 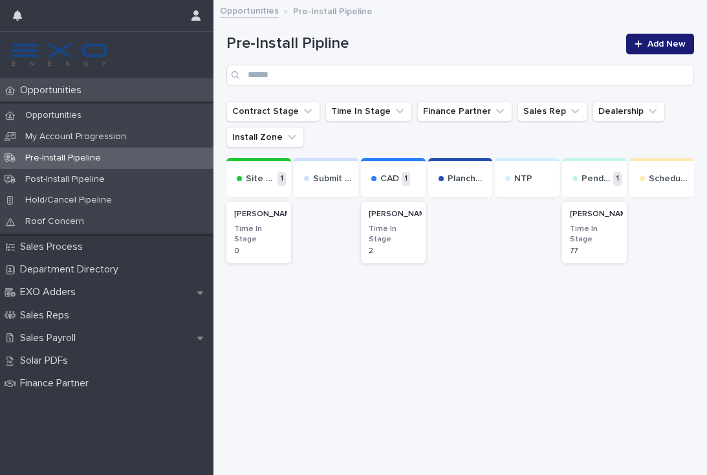 What do you see at coordinates (467, 178) in the screenshot?
I see `p: Plancheck` at bounding box center [467, 178].